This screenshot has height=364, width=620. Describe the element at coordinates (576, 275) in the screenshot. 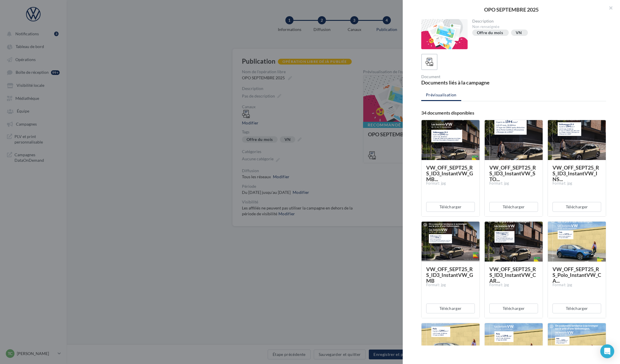

I see `span: VW_OFF_SEPT25_RS_Polo_InstantVW_CA...` at that location.